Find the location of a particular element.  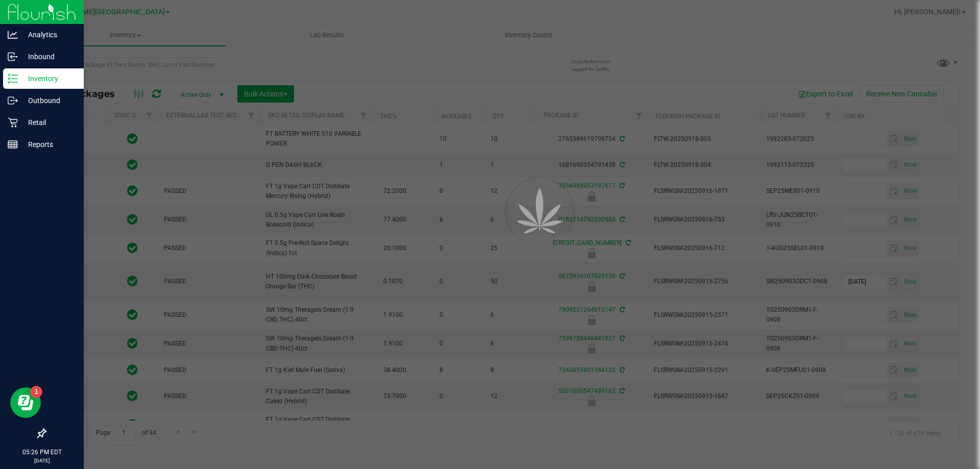

inline-svg: Analytics is located at coordinates (13, 34).